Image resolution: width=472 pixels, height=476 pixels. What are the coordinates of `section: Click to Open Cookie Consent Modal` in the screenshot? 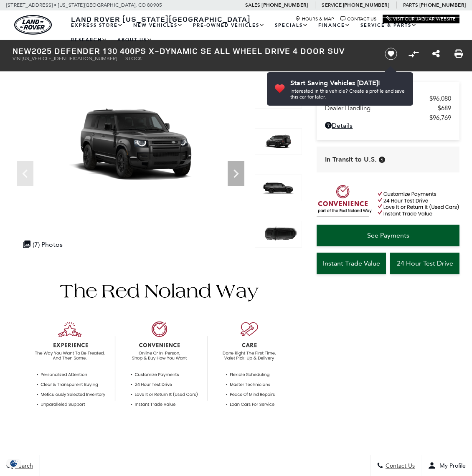 It's located at (14, 462).